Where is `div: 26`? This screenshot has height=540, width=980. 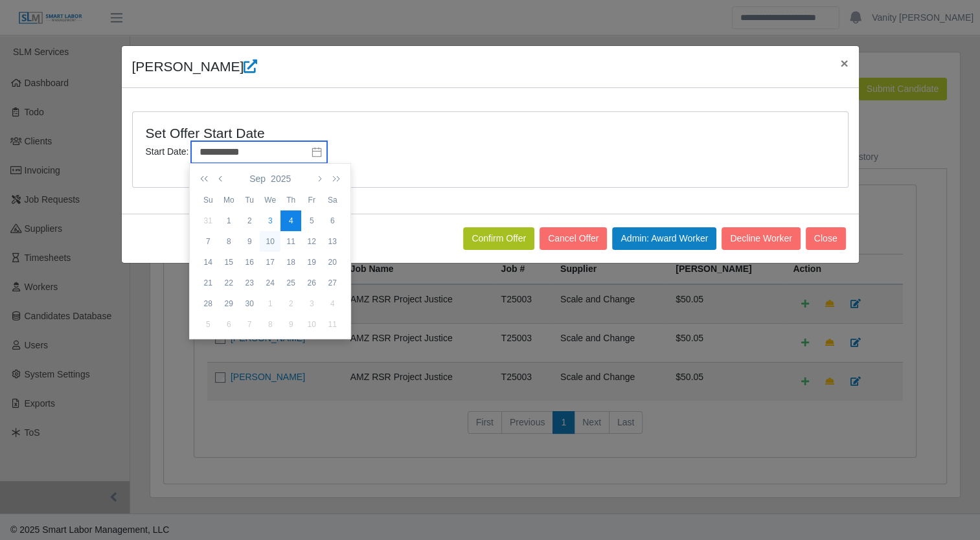
div: 26 is located at coordinates (312, 283).